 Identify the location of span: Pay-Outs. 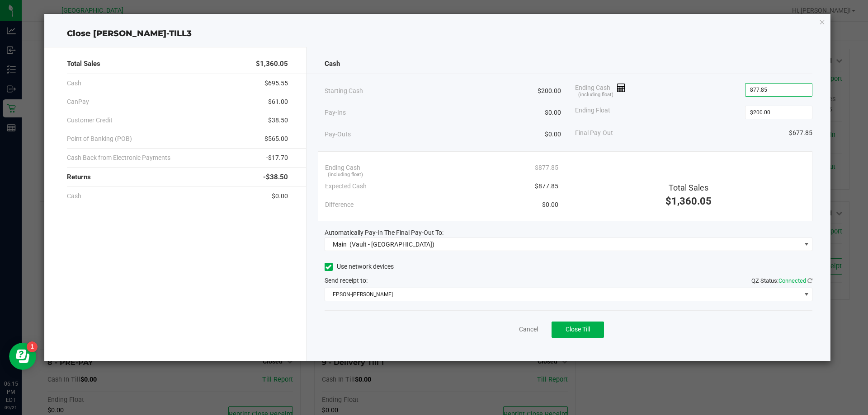
(338, 134).